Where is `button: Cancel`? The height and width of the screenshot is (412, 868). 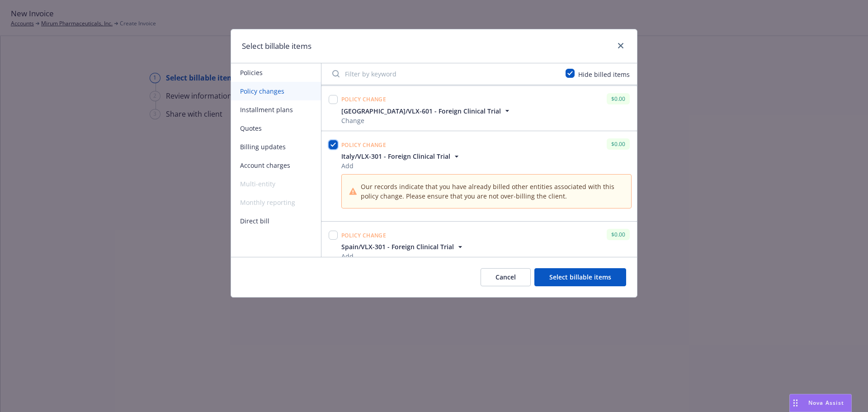
button: Cancel is located at coordinates (505, 277).